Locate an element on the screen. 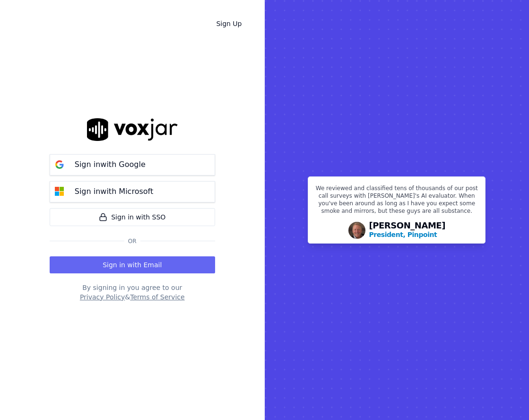 The image size is (529, 420). img: logo is located at coordinates (133, 129).